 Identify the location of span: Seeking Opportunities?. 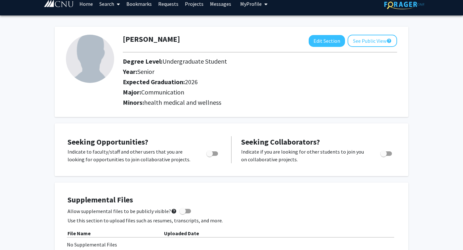
(108, 142).